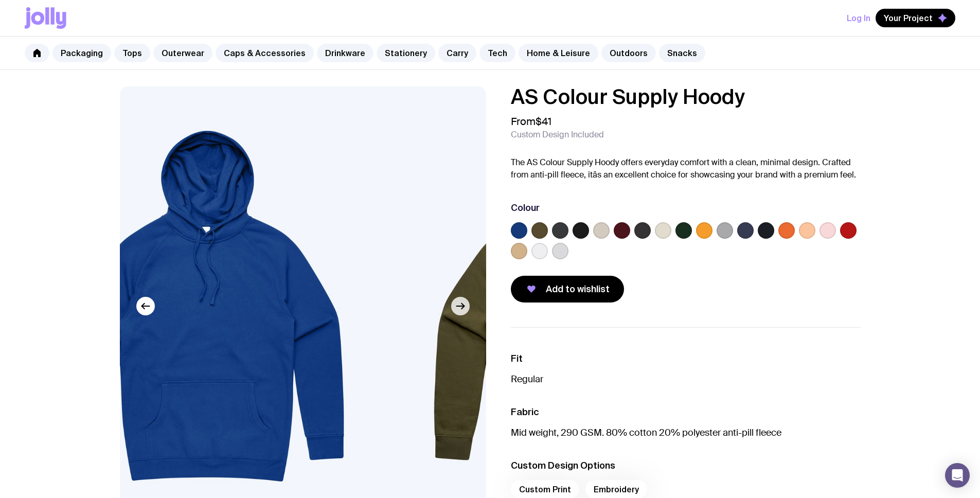 Image resolution: width=980 pixels, height=498 pixels. I want to click on div: Open Intercom Messenger, so click(957, 475).